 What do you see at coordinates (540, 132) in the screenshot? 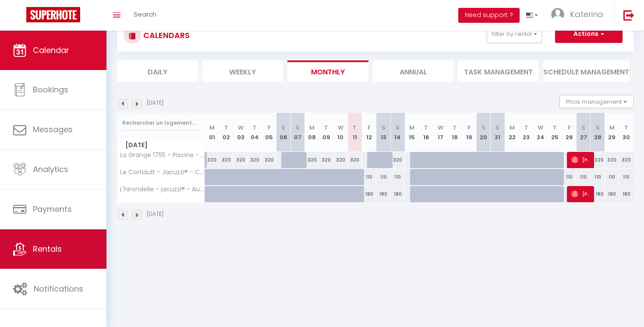
I see `th: 24` at bounding box center [540, 132].